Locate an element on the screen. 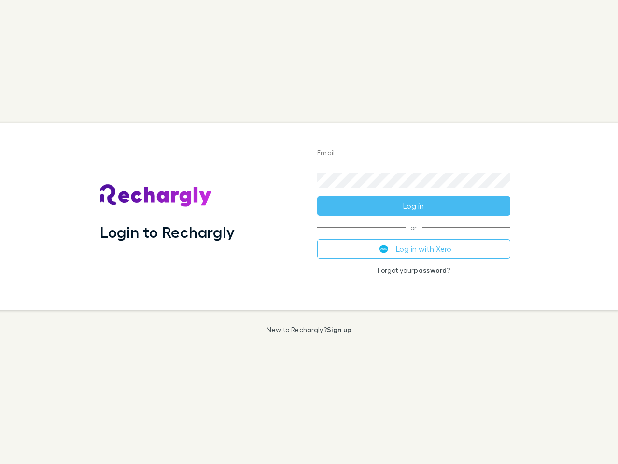  button: Log in with Xero is located at coordinates (414, 249).